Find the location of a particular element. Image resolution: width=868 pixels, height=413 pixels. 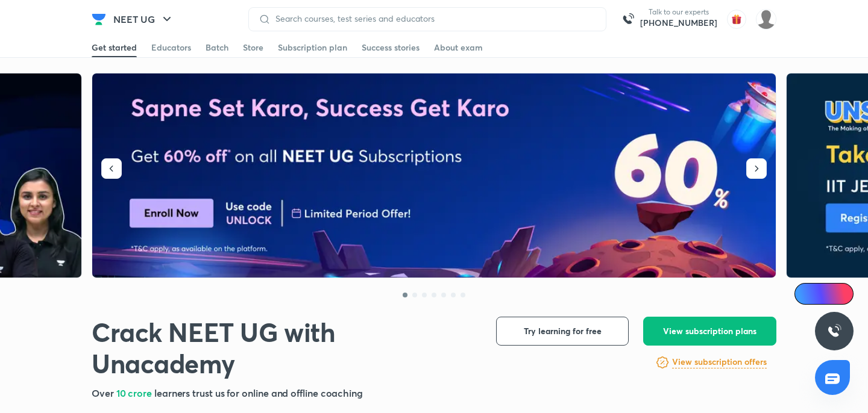

a: About exam is located at coordinates (459, 48).